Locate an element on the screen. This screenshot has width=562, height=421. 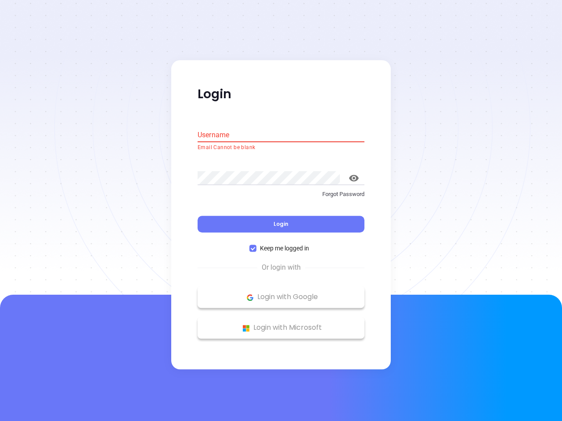
p: Email Cannot be blank is located at coordinates (281, 148).